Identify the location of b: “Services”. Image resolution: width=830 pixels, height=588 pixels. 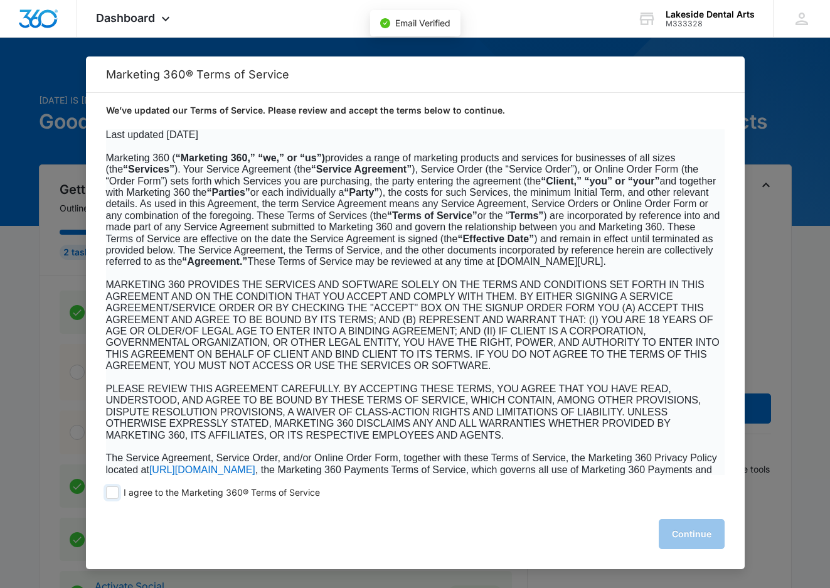
(149, 169).